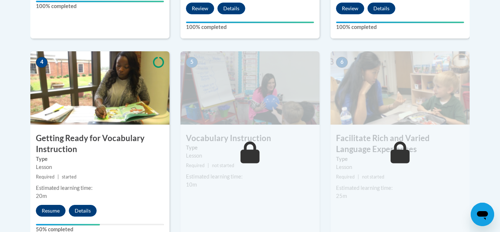 This screenshot has height=232, width=500. Describe the element at coordinates (41, 195) in the screenshot. I see `span: 20m` at that location.